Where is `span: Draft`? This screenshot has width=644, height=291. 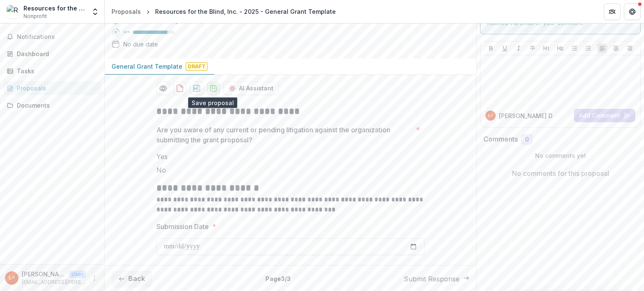 span: Draft is located at coordinates (197, 67).